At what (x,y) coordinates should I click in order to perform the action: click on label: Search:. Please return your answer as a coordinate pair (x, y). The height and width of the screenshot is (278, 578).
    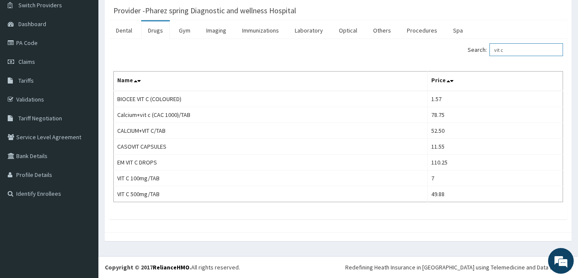
    Looking at the image, I should click on (515, 50).